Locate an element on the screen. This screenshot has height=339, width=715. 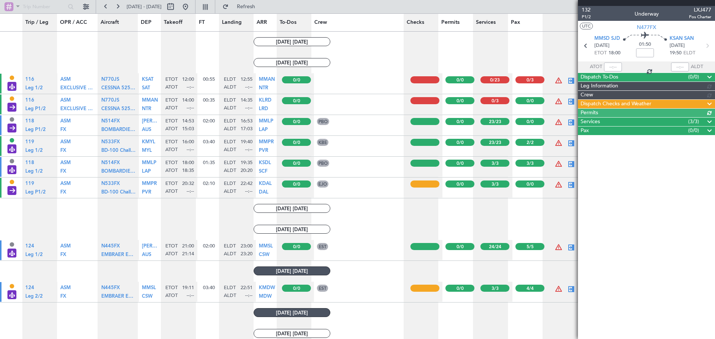
span: MMSD SJD is located at coordinates (607, 39).